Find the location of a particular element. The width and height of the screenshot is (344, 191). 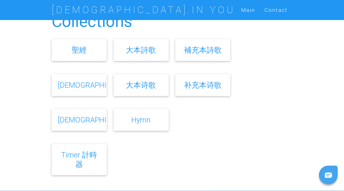

a: Timer 計時器 is located at coordinates (79, 159).